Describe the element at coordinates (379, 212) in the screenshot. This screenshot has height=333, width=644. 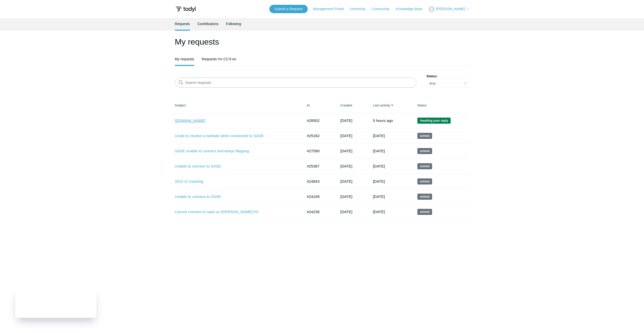
I see `time: 05/05/2025, 17:02` at that location.